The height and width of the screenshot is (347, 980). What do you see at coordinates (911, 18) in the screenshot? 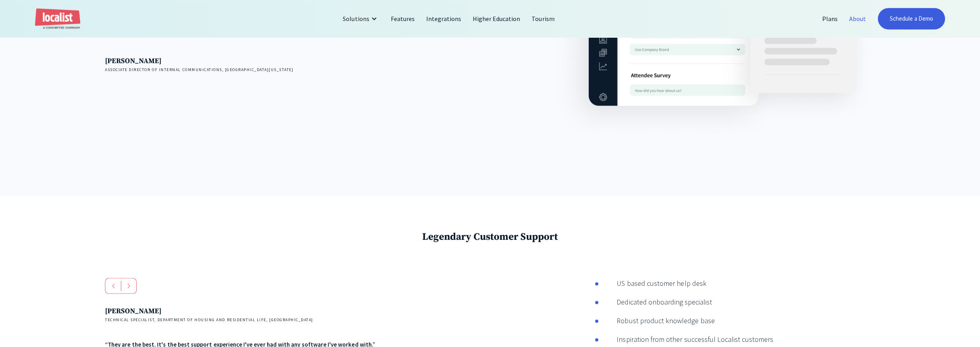
I see `a: Schedule a Demo` at bounding box center [911, 18].